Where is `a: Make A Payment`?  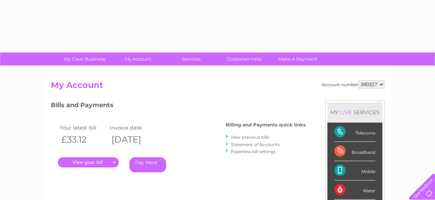
a: Make A Payment is located at coordinates (298, 59).